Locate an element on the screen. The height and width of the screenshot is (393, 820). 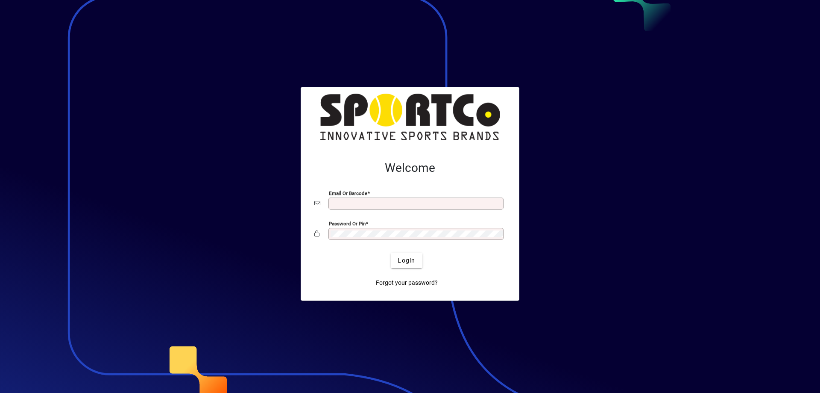
h2: Welcome is located at coordinates (410, 168).